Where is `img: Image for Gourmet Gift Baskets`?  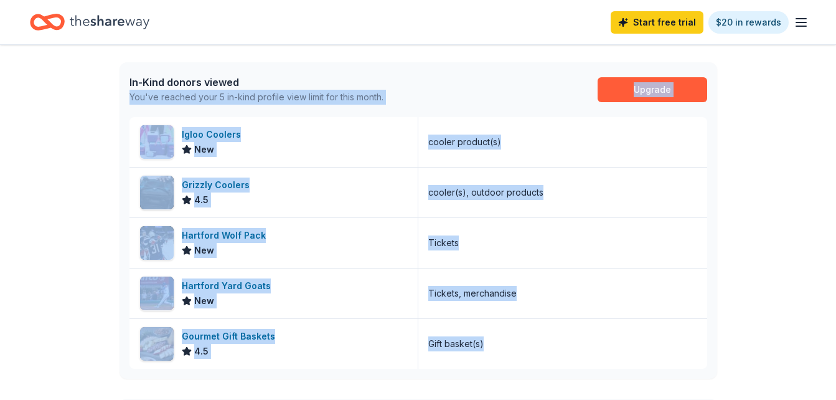
img: Image for Gourmet Gift Baskets is located at coordinates (157, 344).